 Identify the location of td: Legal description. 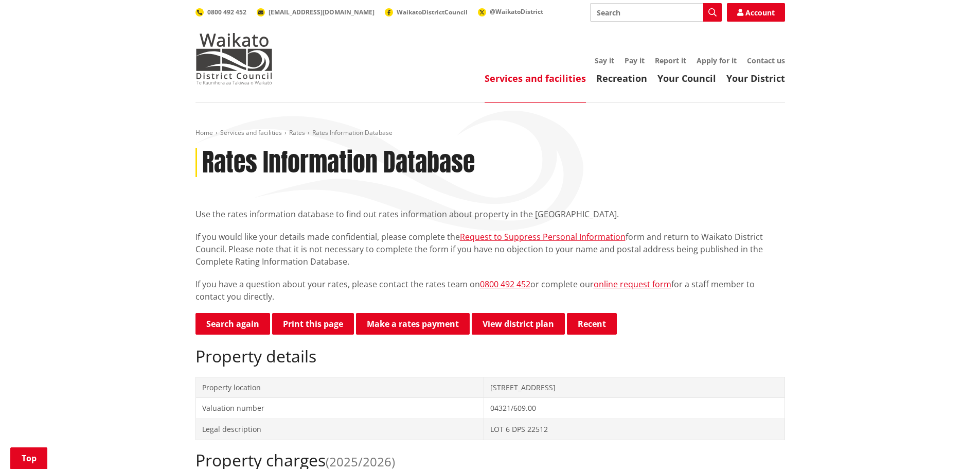
(340, 429).